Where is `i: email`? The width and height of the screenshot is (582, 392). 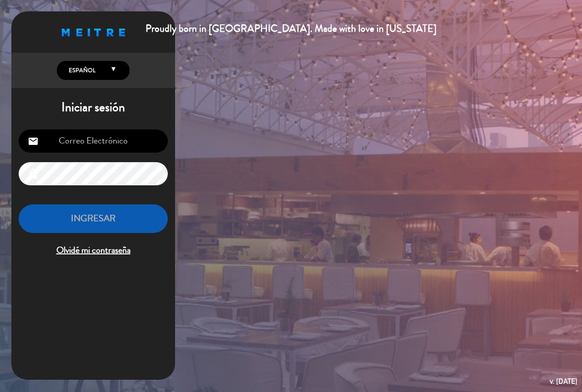
i: email is located at coordinates (33, 141).